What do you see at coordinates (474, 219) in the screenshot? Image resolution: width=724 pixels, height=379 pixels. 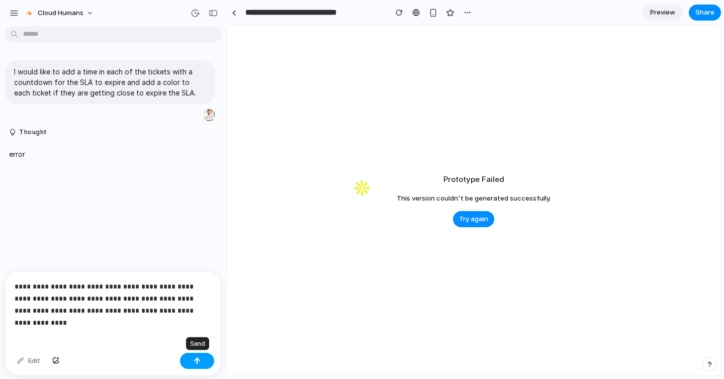 I see `button: Try again` at bounding box center [474, 219].